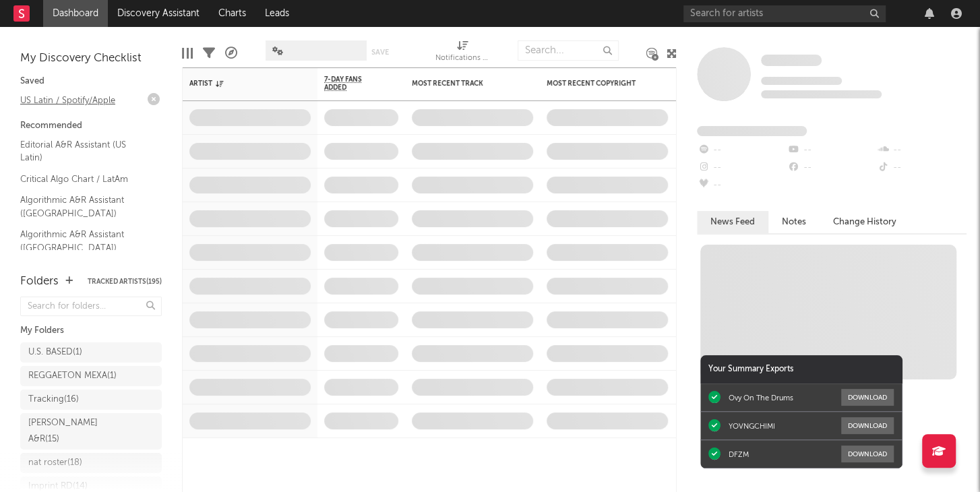 This screenshot has width=980, height=492. What do you see at coordinates (91, 353) in the screenshot?
I see `a: U.S. BASED(1)` at bounding box center [91, 353].